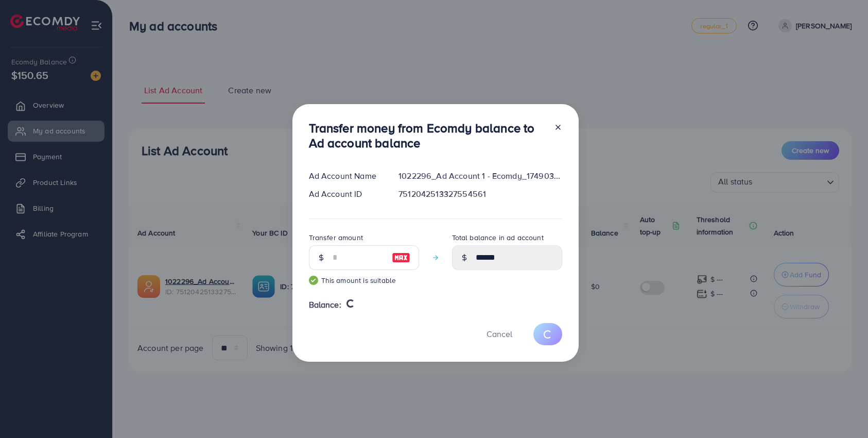 The width and height of the screenshot is (868, 438). What do you see at coordinates (345, 176) in the screenshot?
I see `div: Ad Account Name` at bounding box center [345, 176].